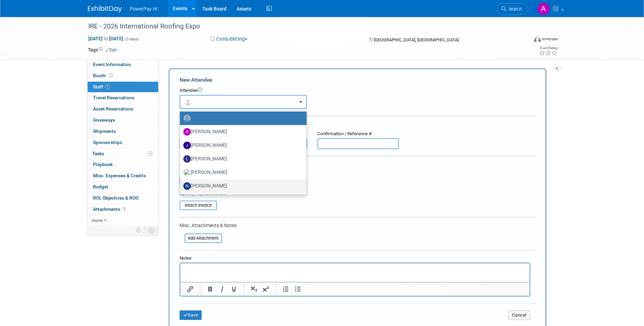 The height and width of the screenshot is (326, 644). Describe the element at coordinates (101, 187) in the screenshot. I see `span: Budget` at that location.